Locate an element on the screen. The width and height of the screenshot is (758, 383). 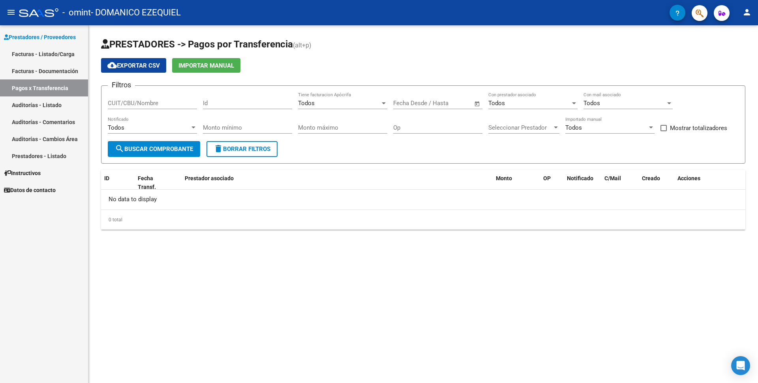
input: Start date is located at coordinates (406, 103).